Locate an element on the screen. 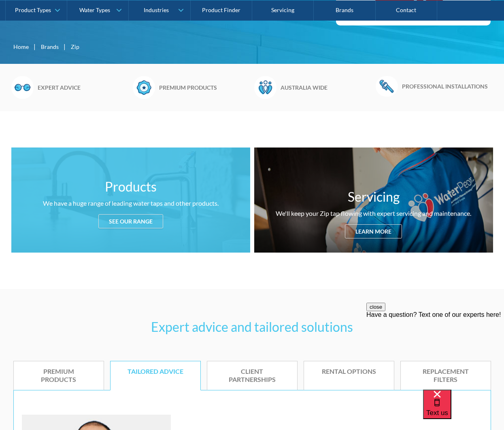  div: We have a huge range of leading water taps and other products. is located at coordinates (131, 204).